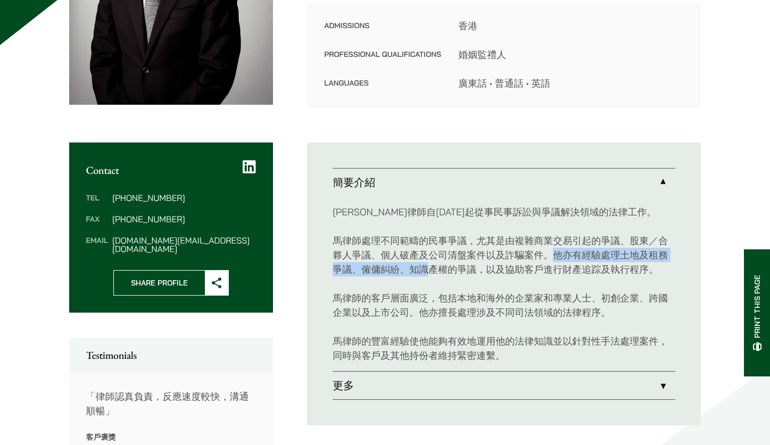  What do you see at coordinates (504, 255) in the screenshot?
I see `p: 馬律師處理不同範疇的民事爭議，尤其是由複雜商業交易引起的爭議、股東／合夥人爭議、個人破產及公司清盤案件以及詐騙案件。他亦有經驗處理土地及租務爭議、僱傭糾紛、知識產權的爭議，以及協助客戶進行財產追...` at bounding box center [504, 255].